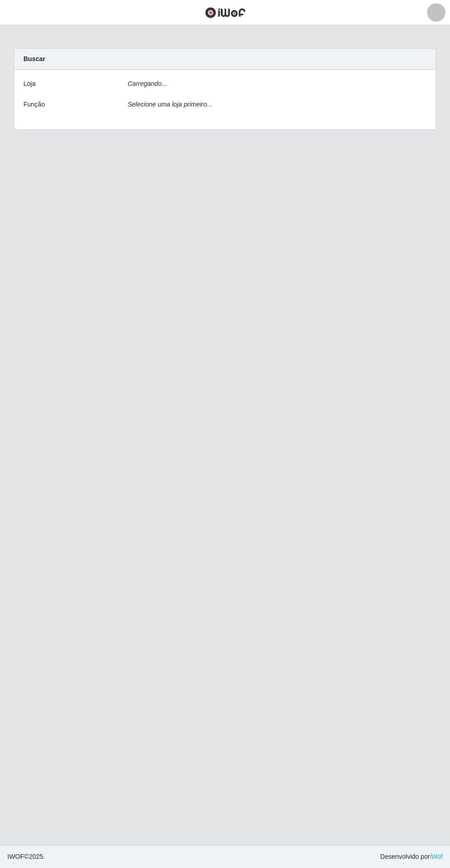 This screenshot has width=450, height=868. I want to click on label: Loja, so click(29, 84).